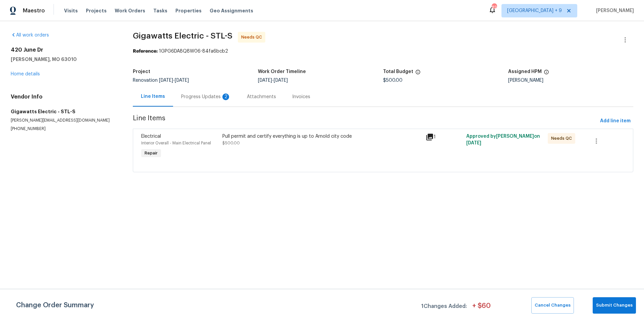 The width and height of the screenshot is (644, 321). What do you see at coordinates (226, 97) in the screenshot?
I see `div: 2` at bounding box center [226, 97].